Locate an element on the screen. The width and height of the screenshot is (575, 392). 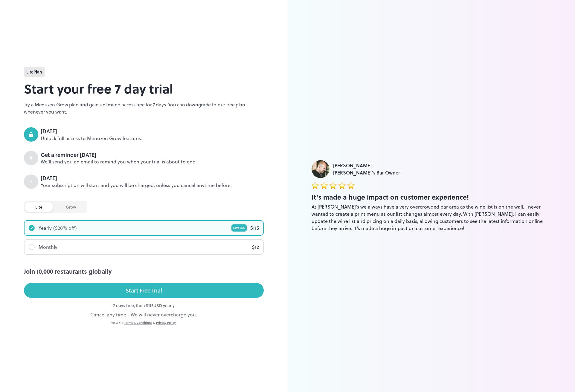
a: Terms & Conditions is located at coordinates (138, 323).